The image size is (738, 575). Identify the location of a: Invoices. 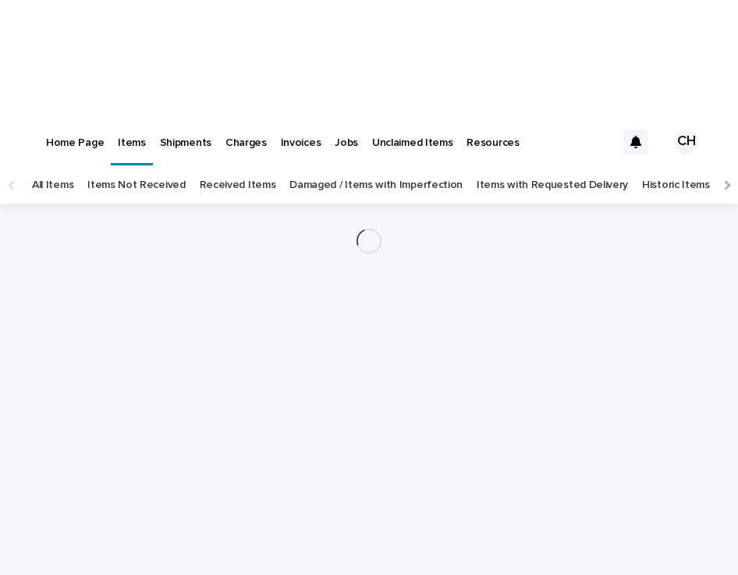
(301, 141).